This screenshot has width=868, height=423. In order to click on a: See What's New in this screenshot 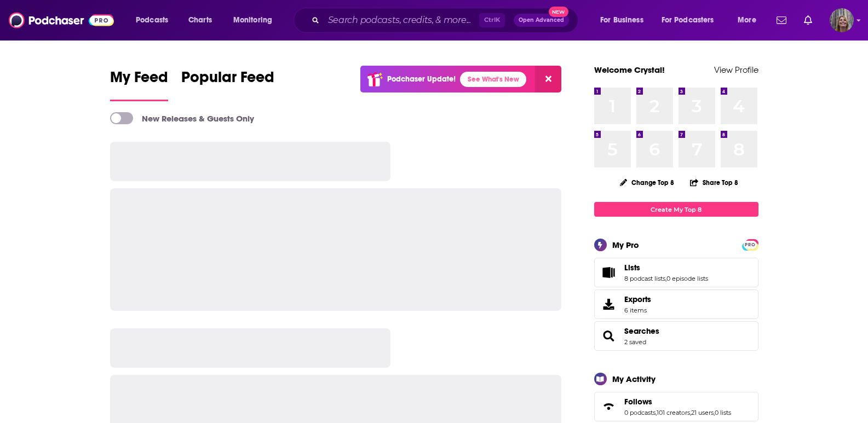, I will do `click(493, 79)`.